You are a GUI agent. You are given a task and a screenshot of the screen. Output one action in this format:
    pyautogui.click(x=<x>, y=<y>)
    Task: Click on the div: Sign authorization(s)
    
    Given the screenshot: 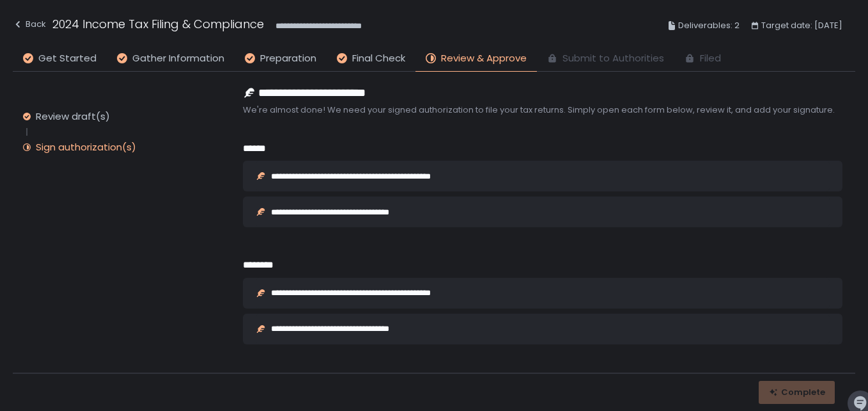 What is the action you would take?
    pyautogui.click(x=86, y=147)
    